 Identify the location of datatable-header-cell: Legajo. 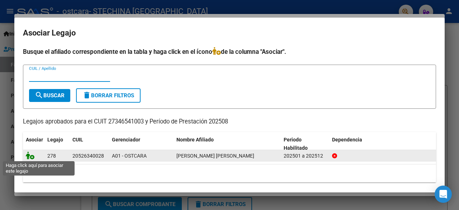
(57, 144).